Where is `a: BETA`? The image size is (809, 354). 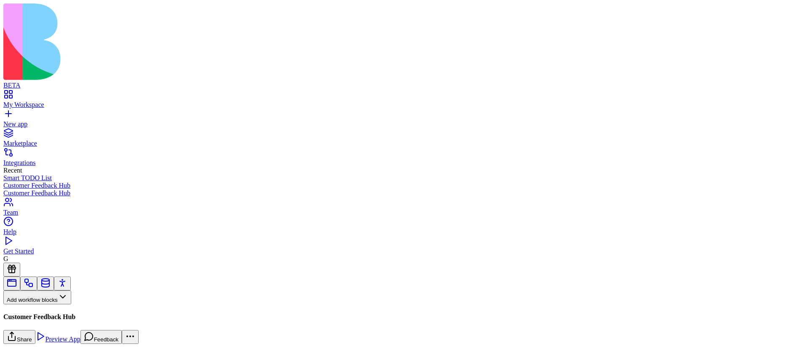
a: BETA is located at coordinates (404, 82).